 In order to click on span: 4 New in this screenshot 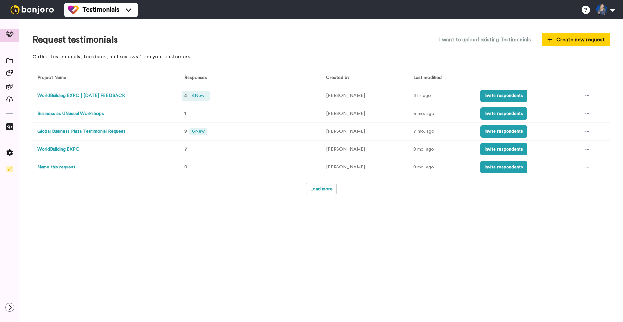, I will do `click(198, 96)`.